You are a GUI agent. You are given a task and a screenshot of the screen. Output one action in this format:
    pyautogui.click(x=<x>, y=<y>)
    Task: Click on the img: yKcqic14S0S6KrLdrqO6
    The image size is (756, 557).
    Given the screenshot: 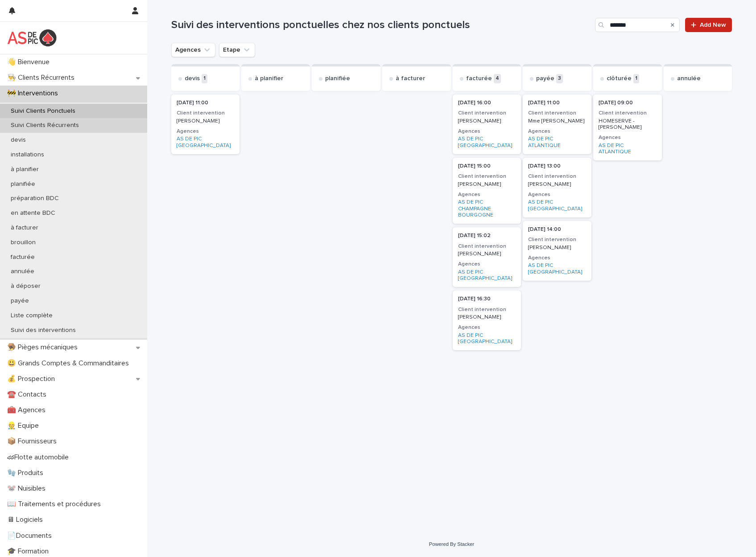 What is the action you would take?
    pyautogui.click(x=32, y=38)
    